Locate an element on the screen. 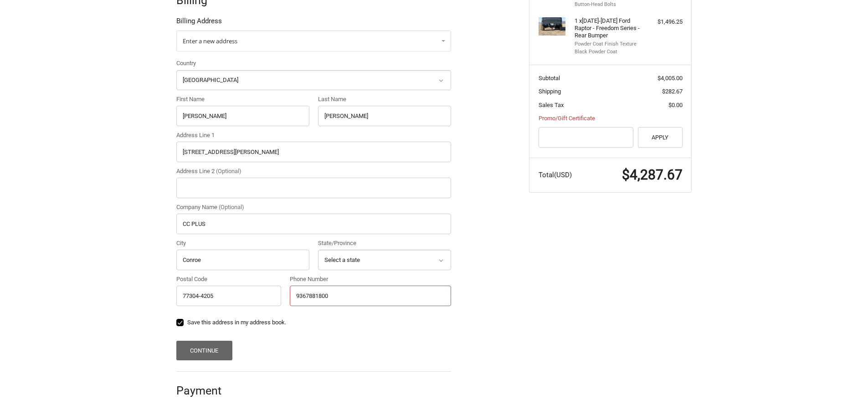 This screenshot has width=868, height=415. span: Total (USD) is located at coordinates (555, 175).